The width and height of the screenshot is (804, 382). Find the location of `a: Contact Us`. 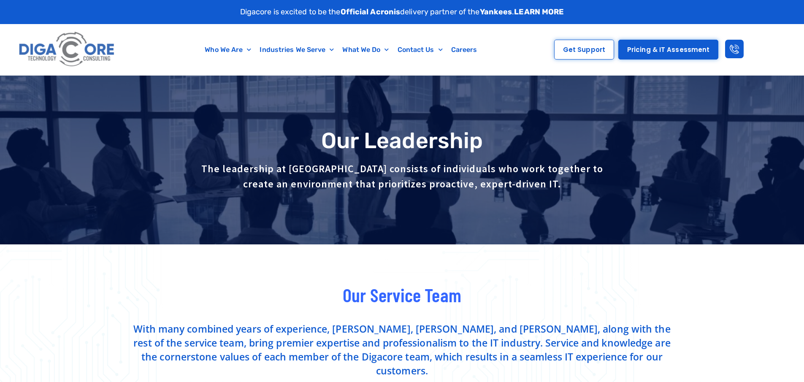

a: Contact Us is located at coordinates (420, 50).